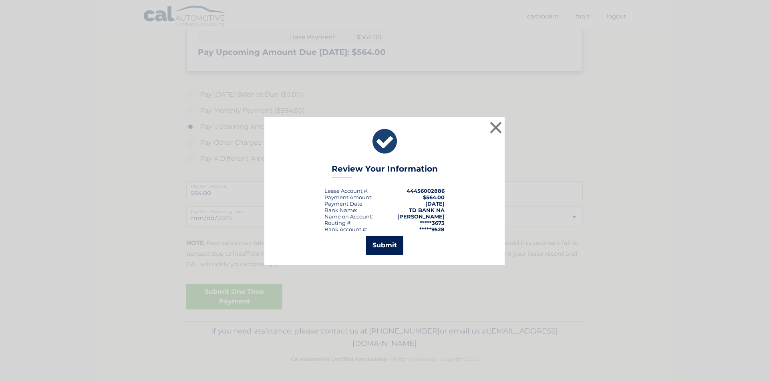 Image resolution: width=769 pixels, height=382 pixels. What do you see at coordinates (434, 197) in the screenshot?
I see `span: $564.00` at bounding box center [434, 197].